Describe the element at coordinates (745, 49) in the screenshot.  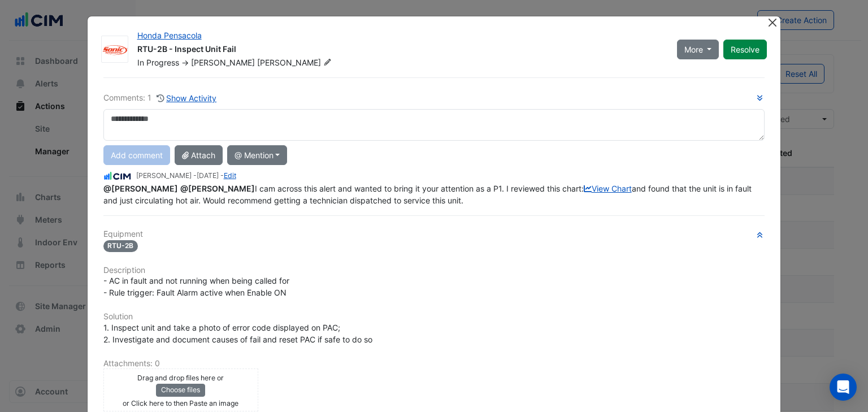
I see `button: Resolve` at that location.